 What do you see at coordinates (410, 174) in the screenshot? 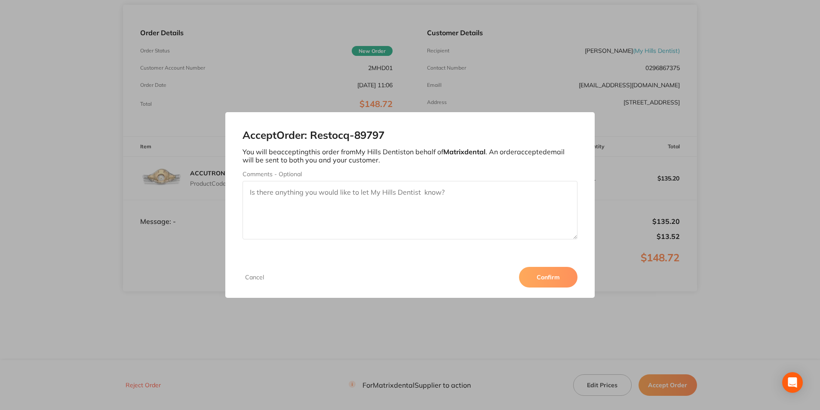
I see `label: Comments - Optional` at bounding box center [410, 174].